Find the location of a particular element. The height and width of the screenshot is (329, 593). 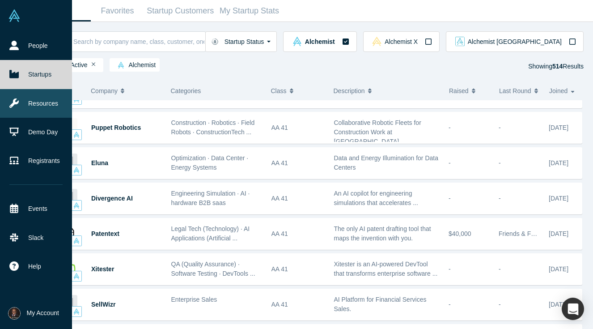

span: The only AI patent drafting tool that maps the invention with you. is located at coordinates (383, 233).